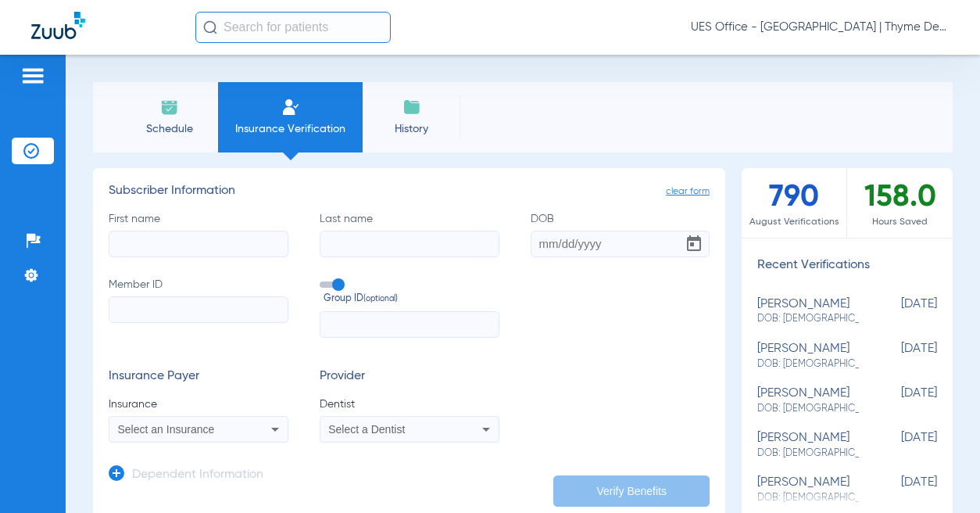 This screenshot has height=513, width=980. I want to click on div: 158.0, so click(900, 202).